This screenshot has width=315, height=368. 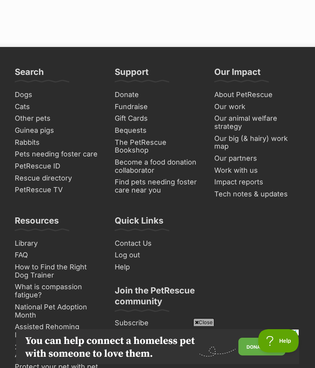 I want to click on a: FAQ, so click(x=58, y=255).